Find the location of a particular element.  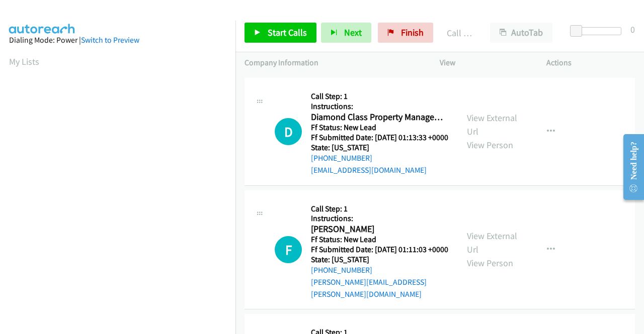

p: View is located at coordinates (484, 63).